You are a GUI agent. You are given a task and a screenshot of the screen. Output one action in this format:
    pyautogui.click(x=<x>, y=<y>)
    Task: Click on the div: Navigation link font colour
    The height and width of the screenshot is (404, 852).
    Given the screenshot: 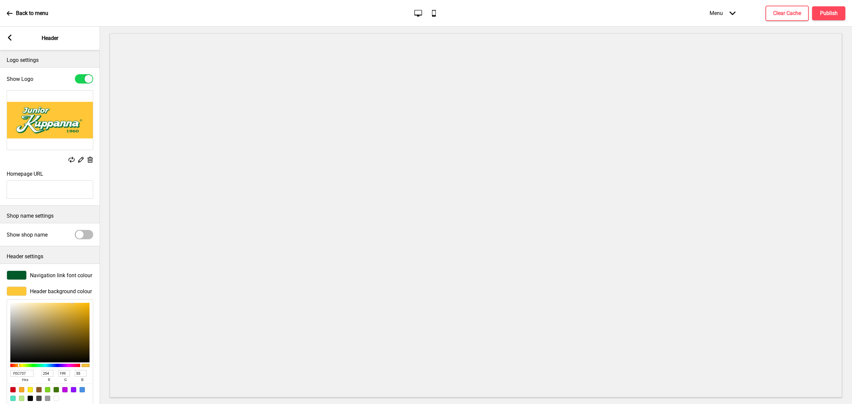 What is the action you would take?
    pyautogui.click(x=50, y=275)
    